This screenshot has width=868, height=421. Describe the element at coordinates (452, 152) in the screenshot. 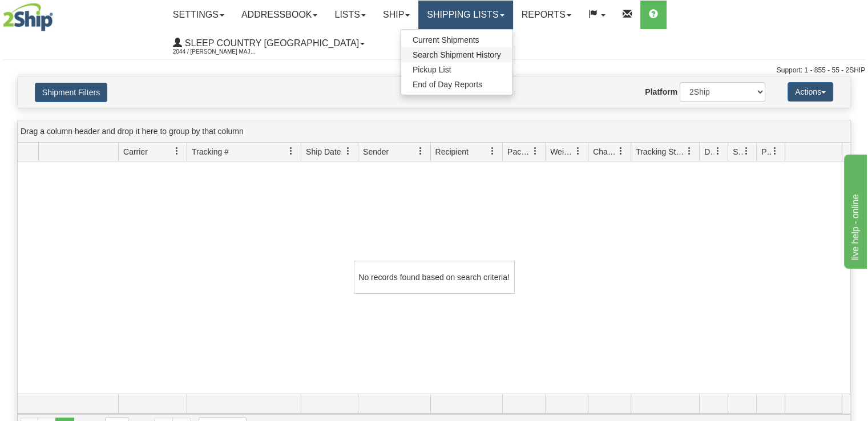

I see `span: Recipient` at that location.